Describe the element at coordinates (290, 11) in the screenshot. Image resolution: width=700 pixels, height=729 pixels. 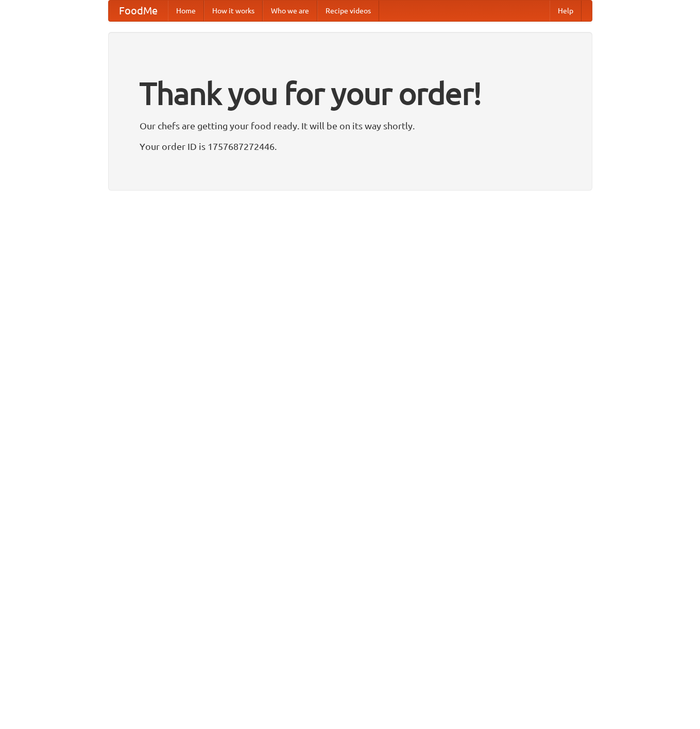
I see `a: Who we are` at that location.